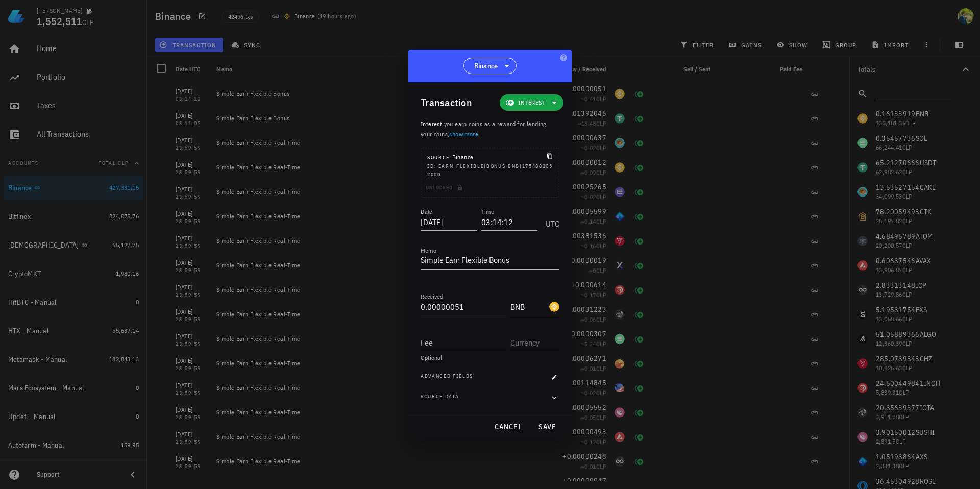 The image size is (980, 489). I want to click on span: Source data, so click(439, 398).